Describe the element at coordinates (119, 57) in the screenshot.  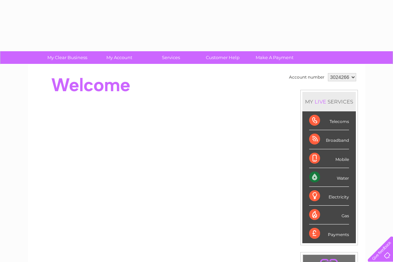
I see `a: My Account` at that location.